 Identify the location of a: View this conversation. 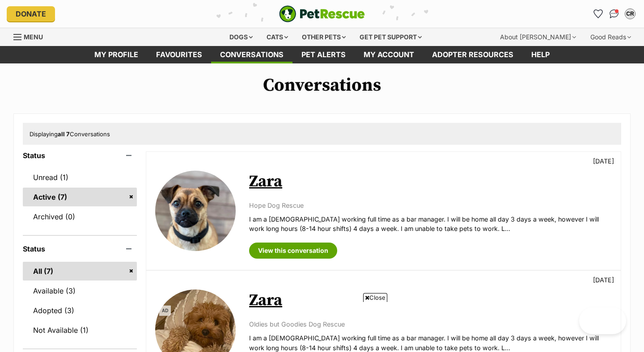
(293, 250).